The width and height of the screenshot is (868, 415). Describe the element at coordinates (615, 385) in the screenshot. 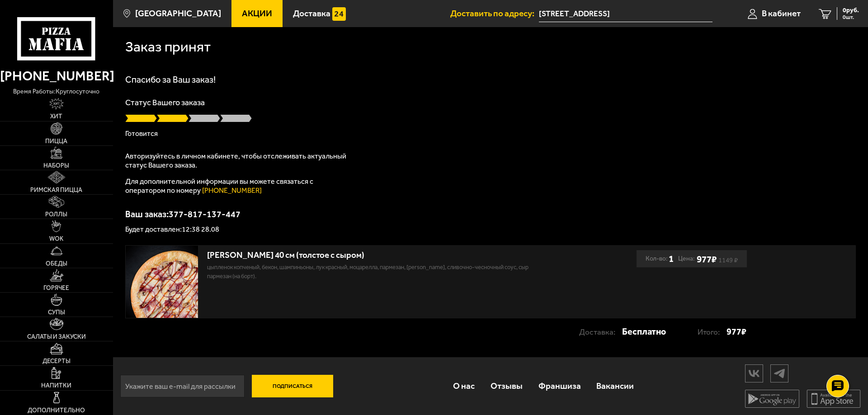

I see `a: Вакансии` at that location.